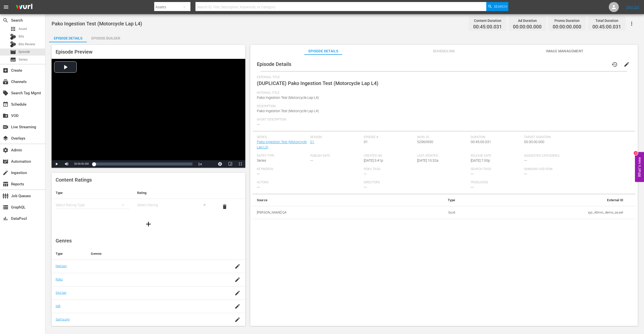 The image size is (644, 334). Describe the element at coordinates (6, 104) in the screenshot. I see `span: Schedule` at that location.